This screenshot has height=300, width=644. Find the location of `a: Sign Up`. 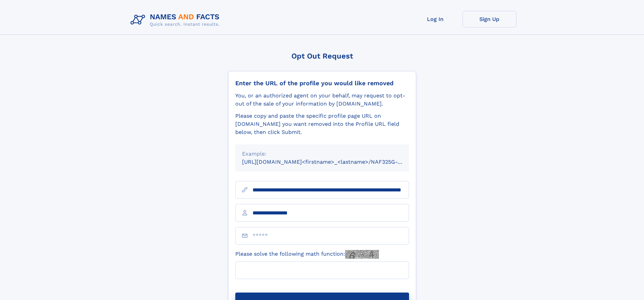

a: Sign Up is located at coordinates (489, 19).